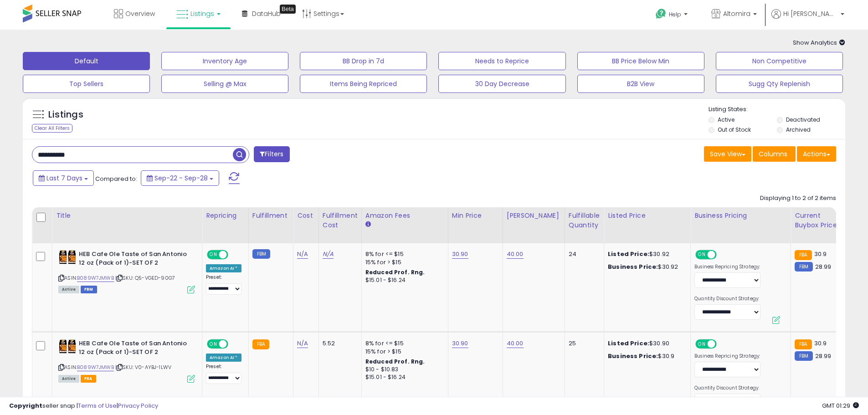  Describe the element at coordinates (225, 215) in the screenshot. I see `div: Repricing` at that location.